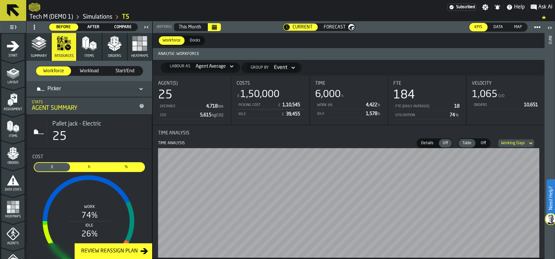 The width and height of the screenshot is (555, 259). Describe the element at coordinates (13, 154) in the screenshot. I see `li: menu Orders` at that location.